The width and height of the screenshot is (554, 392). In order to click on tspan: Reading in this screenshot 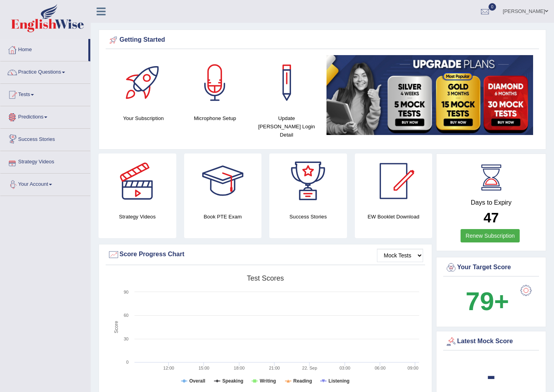, I will do `click(302, 381)`.